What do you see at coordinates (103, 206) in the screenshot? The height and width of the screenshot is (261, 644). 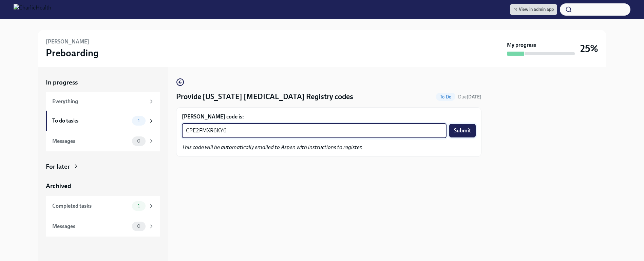 I see `a: Completed tasks1` at bounding box center [103, 206].